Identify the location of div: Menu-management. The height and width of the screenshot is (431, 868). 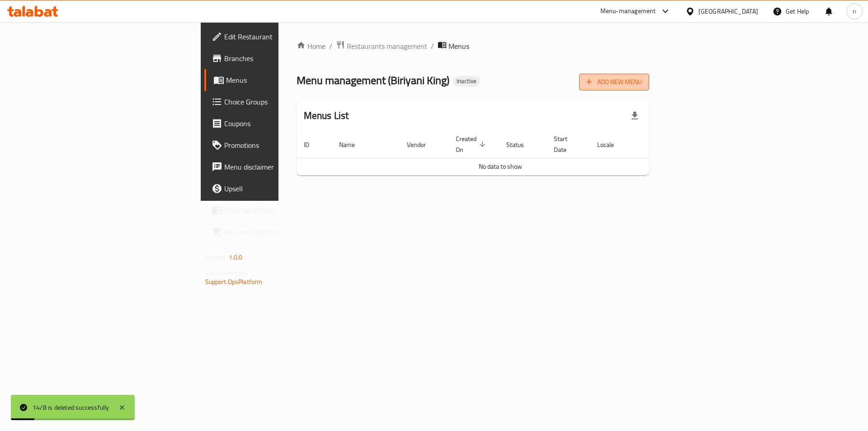
(628, 11).